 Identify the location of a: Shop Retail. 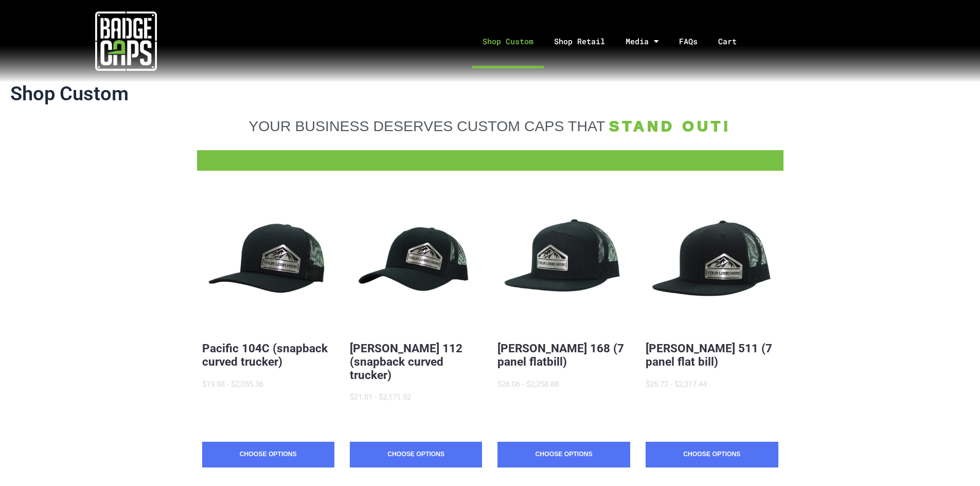
(579, 41).